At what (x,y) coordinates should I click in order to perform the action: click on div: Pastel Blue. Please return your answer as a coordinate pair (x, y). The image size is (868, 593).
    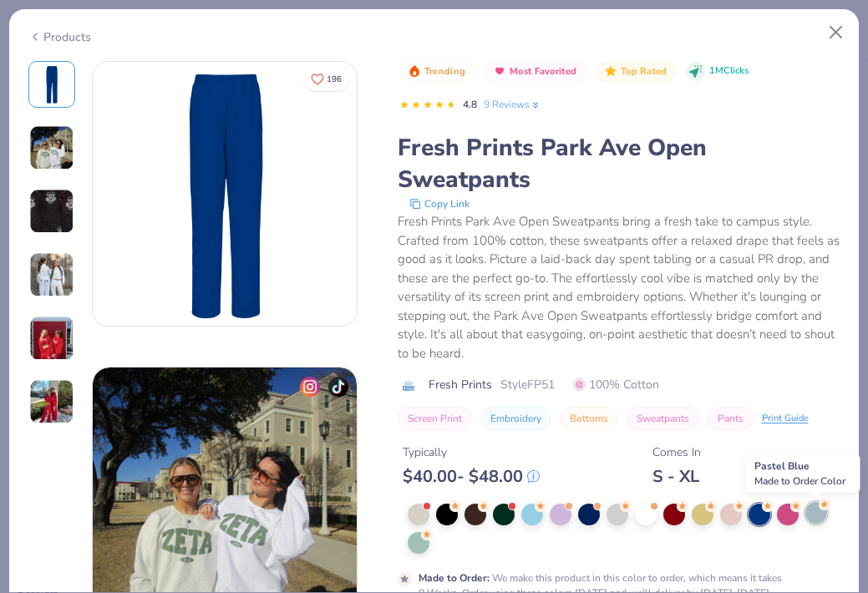
    Looking at the image, I should click on (803, 473).